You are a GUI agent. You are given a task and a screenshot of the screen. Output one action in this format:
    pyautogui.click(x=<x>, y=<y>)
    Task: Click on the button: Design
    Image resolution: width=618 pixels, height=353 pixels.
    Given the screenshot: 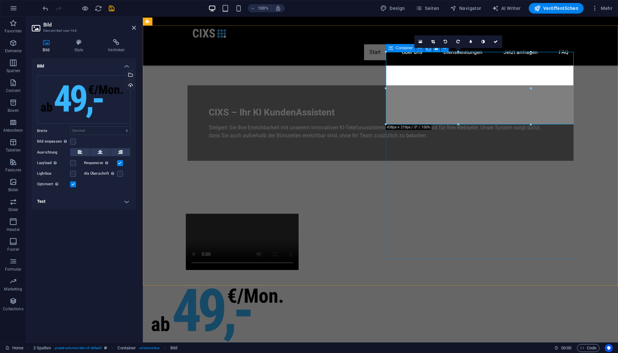 What is the action you would take?
    pyautogui.click(x=392, y=8)
    